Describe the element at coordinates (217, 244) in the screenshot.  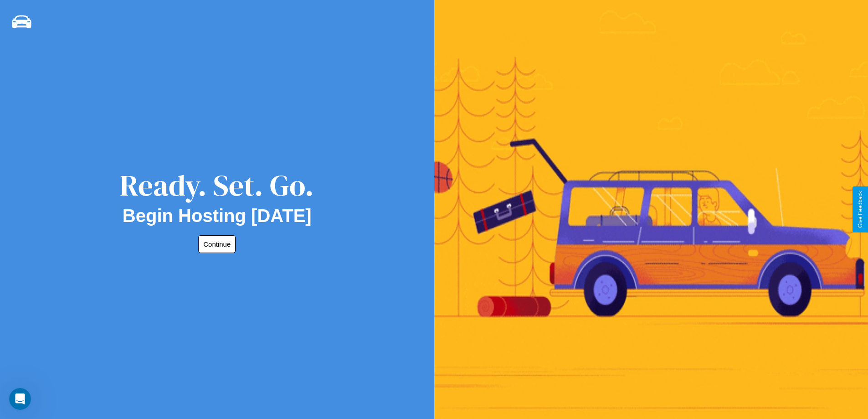
I see `button: Continue` at that location.